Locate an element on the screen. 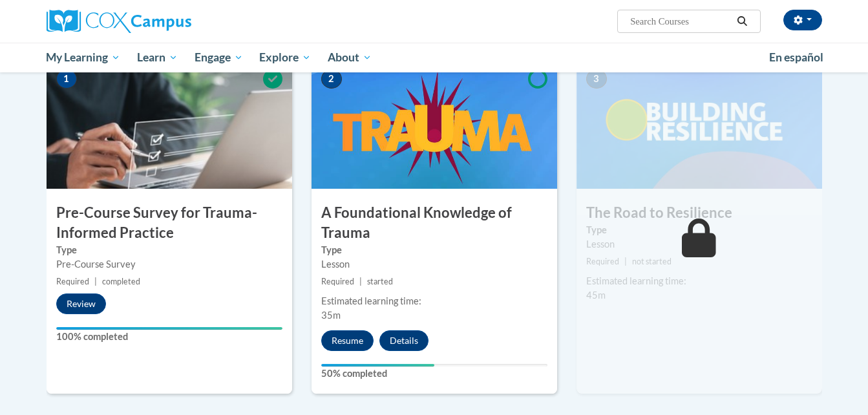  button: Search is located at coordinates (742, 22).